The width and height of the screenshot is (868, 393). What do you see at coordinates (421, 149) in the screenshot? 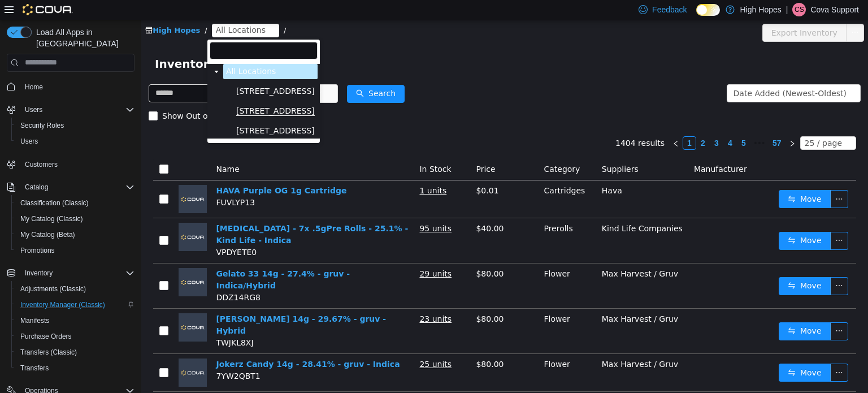
I see `span: Category` at bounding box center [421, 149].